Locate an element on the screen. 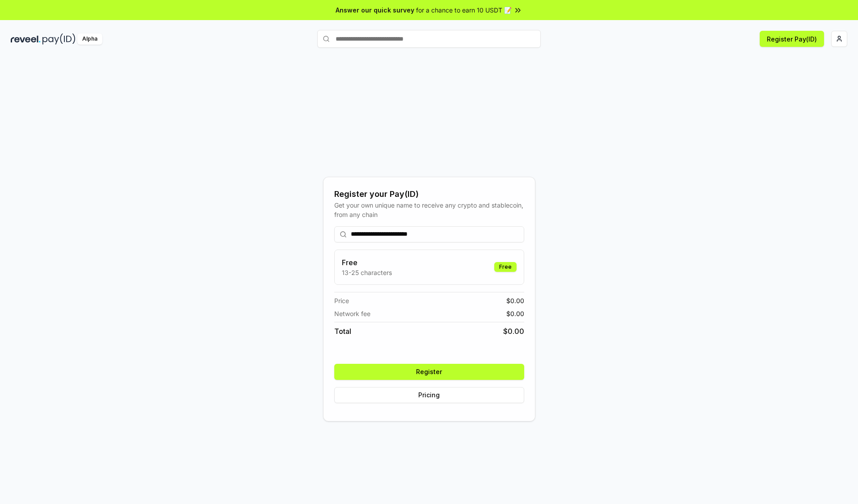  p: 13-25 characters is located at coordinates (367, 272).